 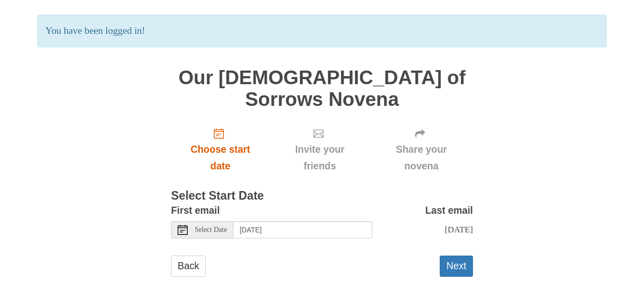 What do you see at coordinates (220, 150) in the screenshot?
I see `a: Choose start date` at bounding box center [220, 150].